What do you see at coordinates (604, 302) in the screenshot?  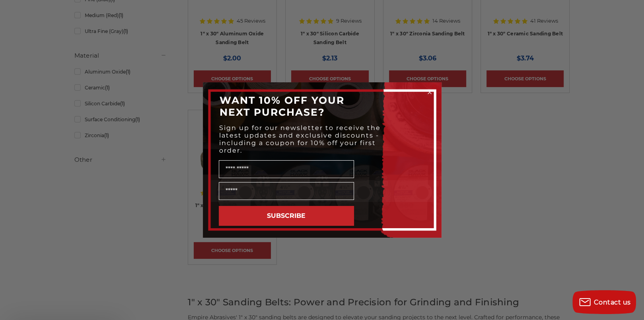 I see `button: Contact us` at bounding box center [604, 302].